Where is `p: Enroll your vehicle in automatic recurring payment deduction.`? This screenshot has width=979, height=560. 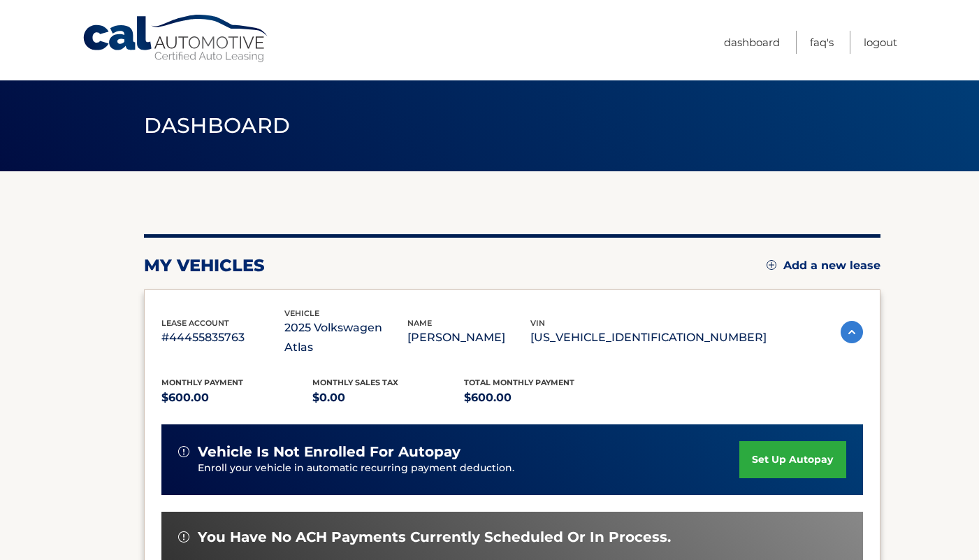
p: Enroll your vehicle in automatic recurring payment deduction. is located at coordinates (469, 469).